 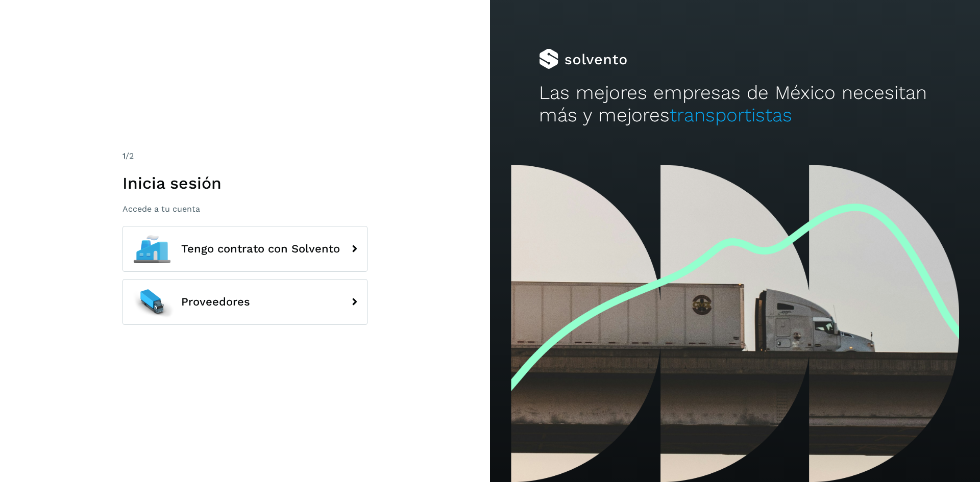 What do you see at coordinates (260, 249) in the screenshot?
I see `span: Tengo contrato con Solvento` at bounding box center [260, 249].